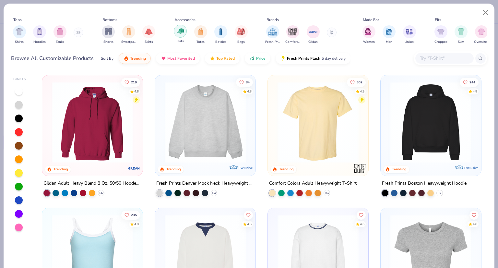  Describe the element at coordinates (486, 13) in the screenshot. I see `button: Close` at that location.